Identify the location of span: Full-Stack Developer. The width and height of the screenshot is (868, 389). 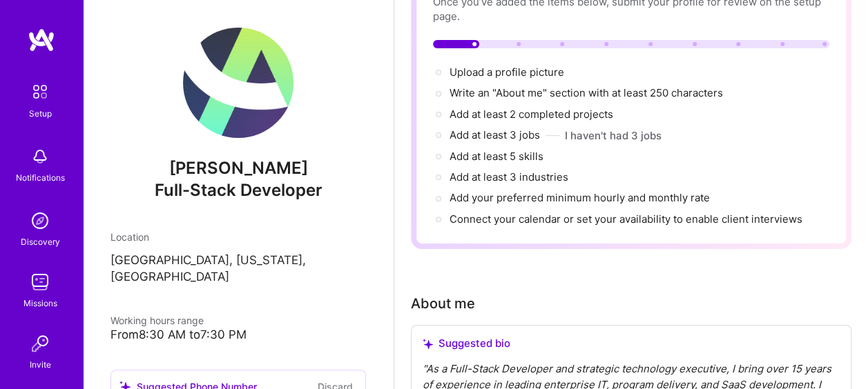
(238, 190).